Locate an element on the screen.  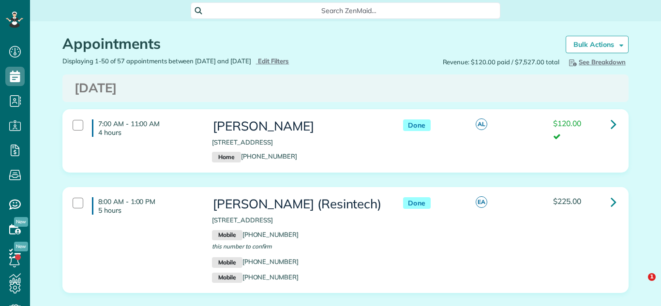
button: See Breakdown is located at coordinates (596, 62).